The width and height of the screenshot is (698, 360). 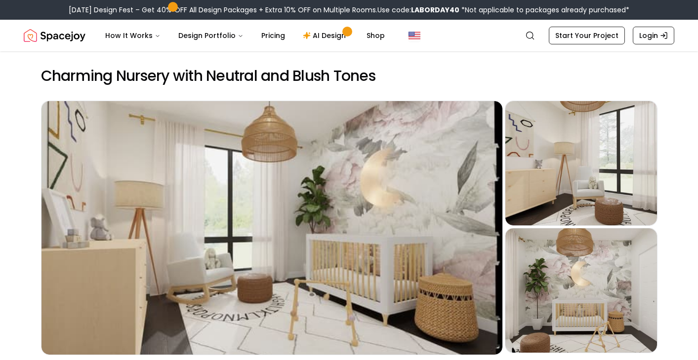 What do you see at coordinates (245, 36) in the screenshot?
I see `nav: Main` at bounding box center [245, 36].